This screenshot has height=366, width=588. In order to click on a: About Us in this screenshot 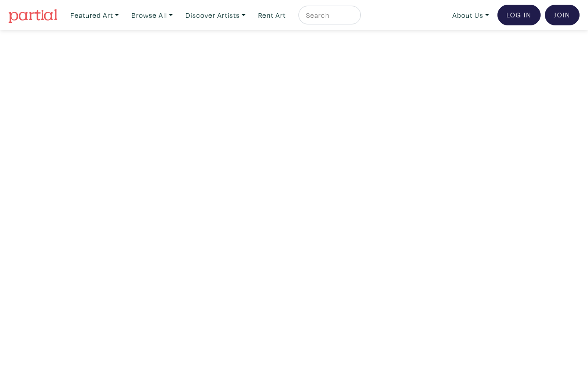, I will do `click(471, 15)`.